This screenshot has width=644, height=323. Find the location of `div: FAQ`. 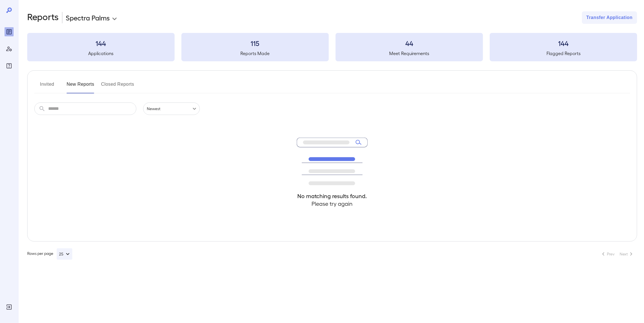

div: FAQ is located at coordinates (9, 66).